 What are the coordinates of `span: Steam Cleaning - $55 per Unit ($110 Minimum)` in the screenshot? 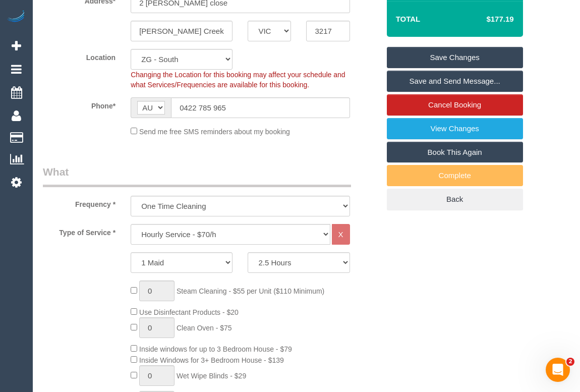 It's located at (250, 291).